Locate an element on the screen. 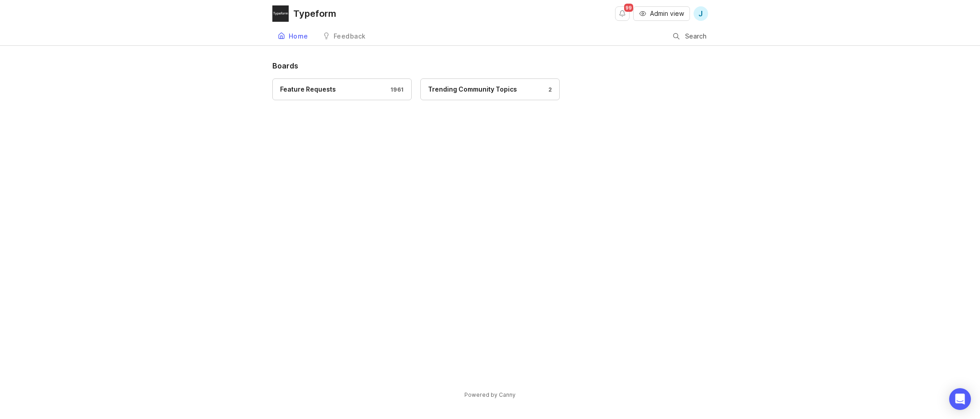  a: Feedback is located at coordinates (344, 37).